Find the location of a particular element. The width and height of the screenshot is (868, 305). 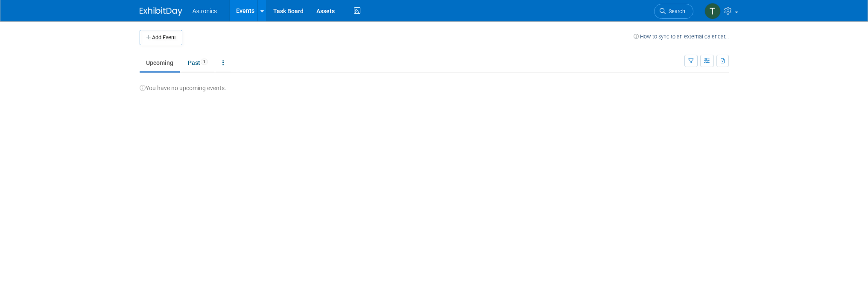

button: Add Event is located at coordinates (161, 37).